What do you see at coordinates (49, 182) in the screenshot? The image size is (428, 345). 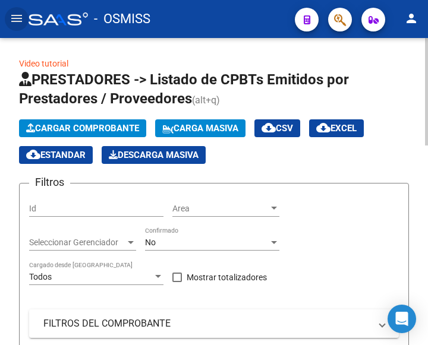 I see `h3: Filtros` at bounding box center [49, 182].